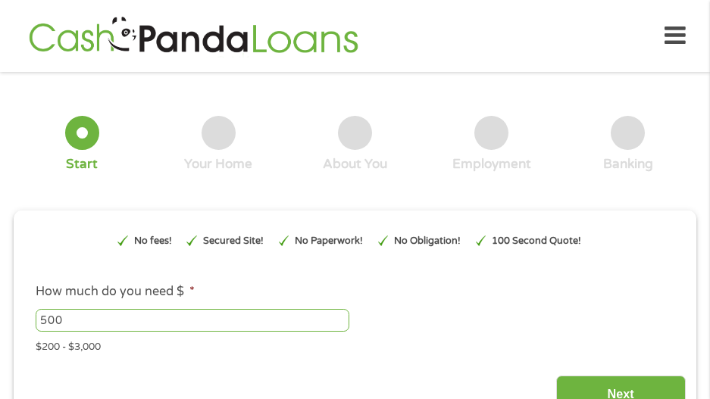 This screenshot has height=399, width=710. Describe the element at coordinates (82, 164) in the screenshot. I see `div: Start` at that location.